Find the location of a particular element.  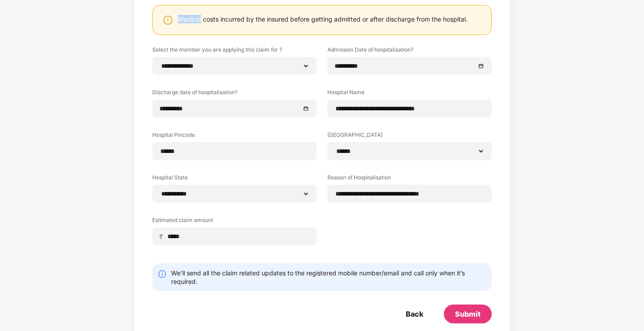

label: Admission Date of hospitalisation? is located at coordinates (409, 51).